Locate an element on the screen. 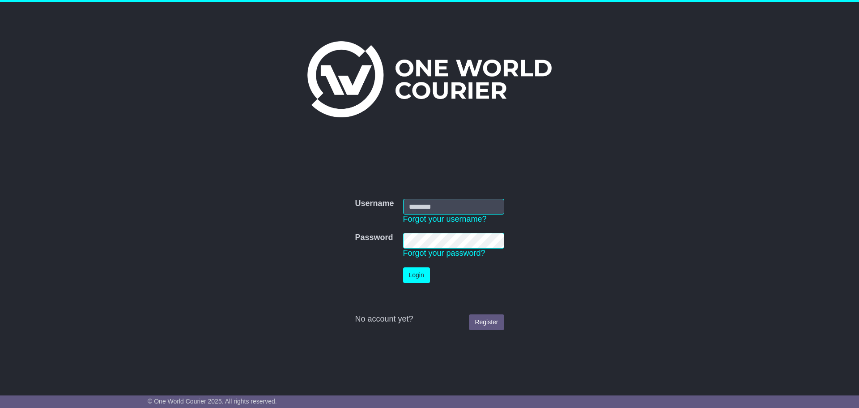 Image resolution: width=859 pixels, height=408 pixels. label: Password is located at coordinates (374, 238).